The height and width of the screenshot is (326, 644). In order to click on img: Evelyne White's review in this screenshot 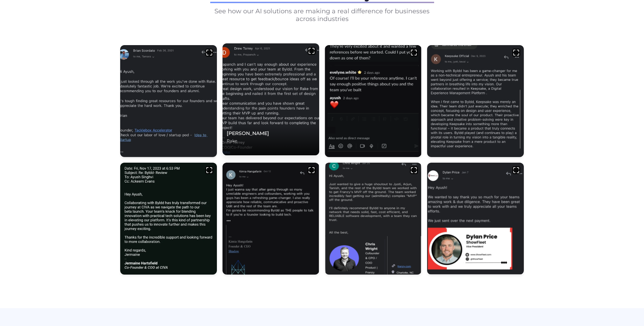, I will do `click(373, 101)`.